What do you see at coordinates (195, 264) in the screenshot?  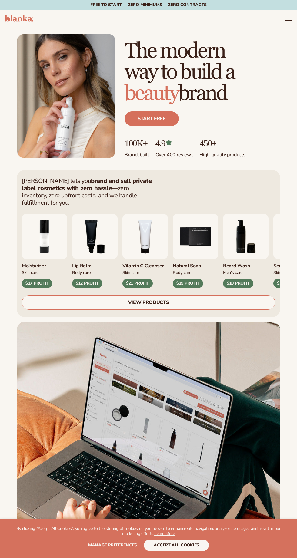 I see `div: Natural Soap` at bounding box center [195, 264].